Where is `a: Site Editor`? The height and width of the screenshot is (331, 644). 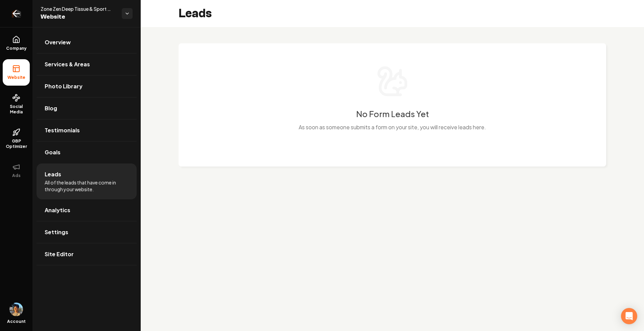 a: Site Editor is located at coordinates (86, 254).